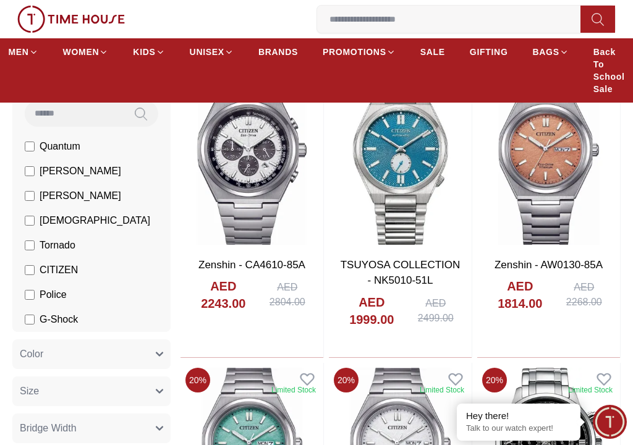  What do you see at coordinates (609, 71) in the screenshot?
I see `span: Back To School Sale` at bounding box center [609, 71].